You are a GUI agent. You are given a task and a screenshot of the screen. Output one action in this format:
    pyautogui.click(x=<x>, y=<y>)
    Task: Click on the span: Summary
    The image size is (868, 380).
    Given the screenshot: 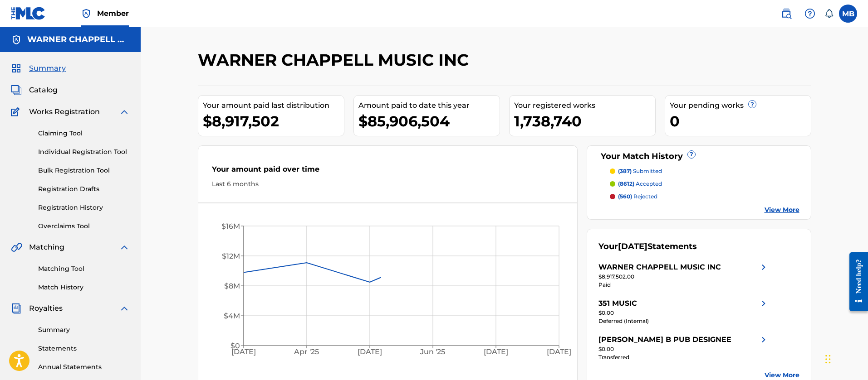 What is the action you would take?
    pyautogui.click(x=47, y=68)
    